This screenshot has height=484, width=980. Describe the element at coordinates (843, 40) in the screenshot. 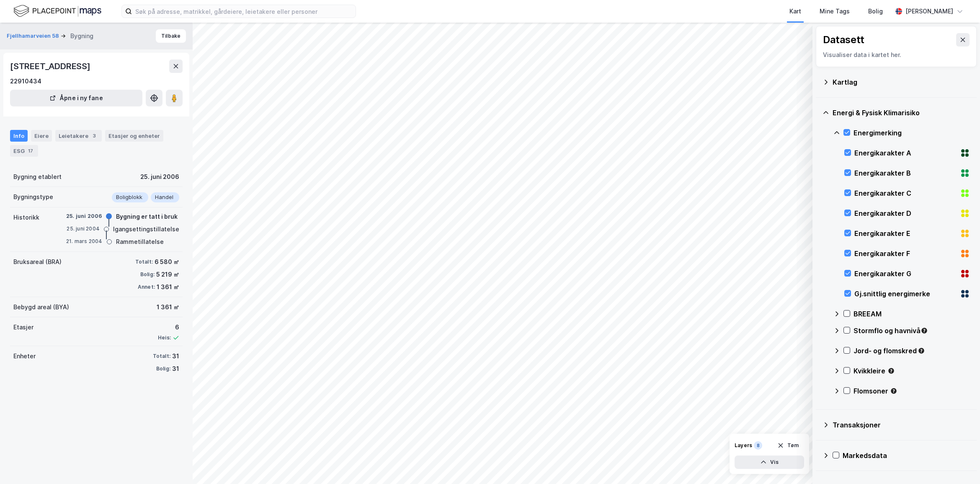

I see `div: Datasett` at that location.